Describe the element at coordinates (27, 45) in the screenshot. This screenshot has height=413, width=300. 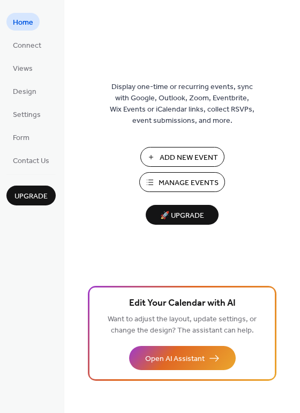
I see `a: Connect` at that location.